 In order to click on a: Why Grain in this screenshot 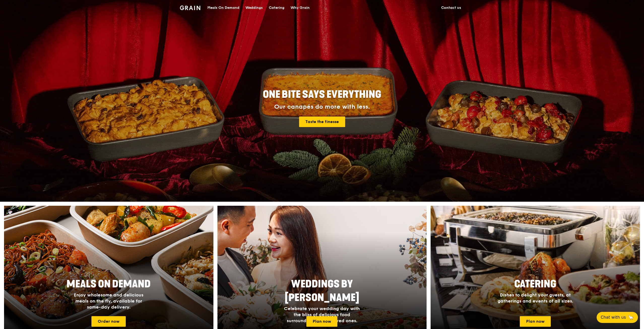, I will do `click(300, 8)`.